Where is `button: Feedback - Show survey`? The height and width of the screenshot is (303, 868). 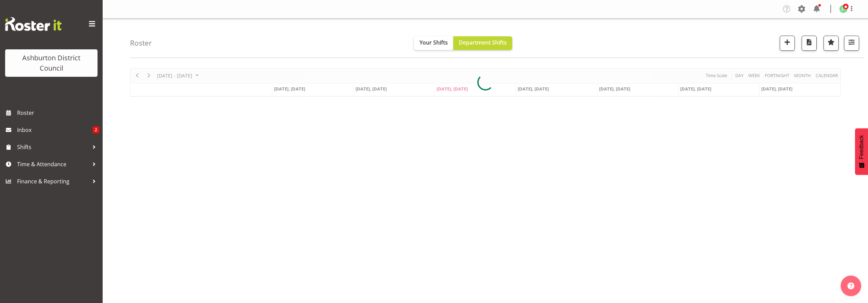
button: Feedback - Show survey is located at coordinates (862, 152).